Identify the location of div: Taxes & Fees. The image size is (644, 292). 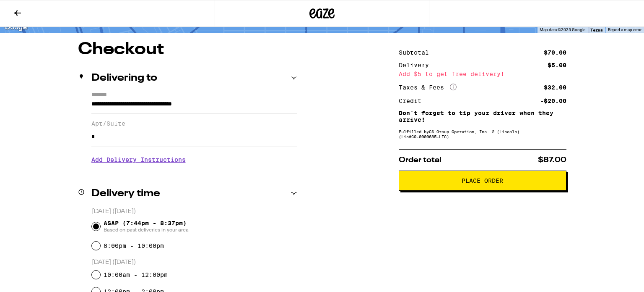
(428, 87).